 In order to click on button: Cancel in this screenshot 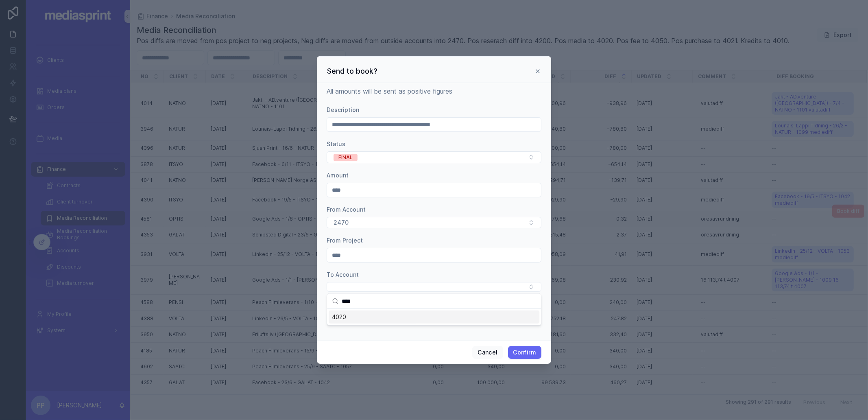, I will do `click(488, 352)`.